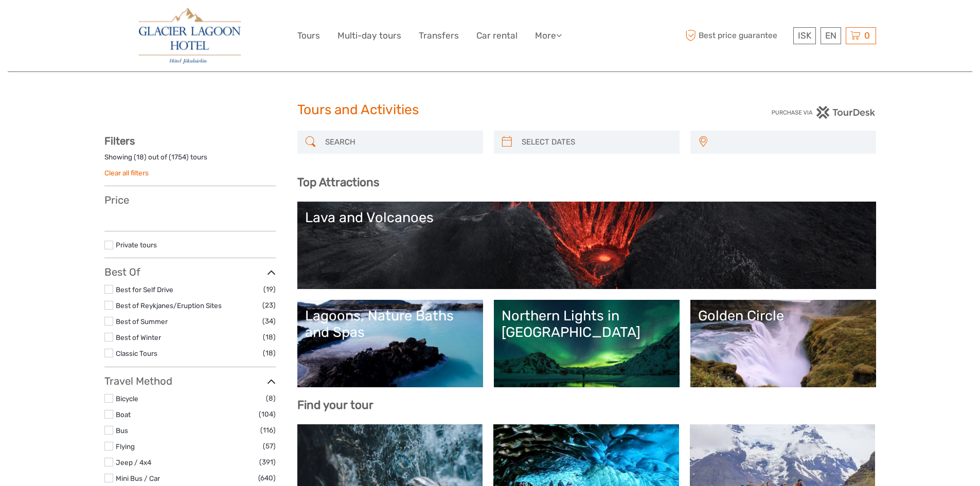 The image size is (980, 486). Describe the element at coordinates (138, 338) in the screenshot. I see `a: Best of Winter` at that location.